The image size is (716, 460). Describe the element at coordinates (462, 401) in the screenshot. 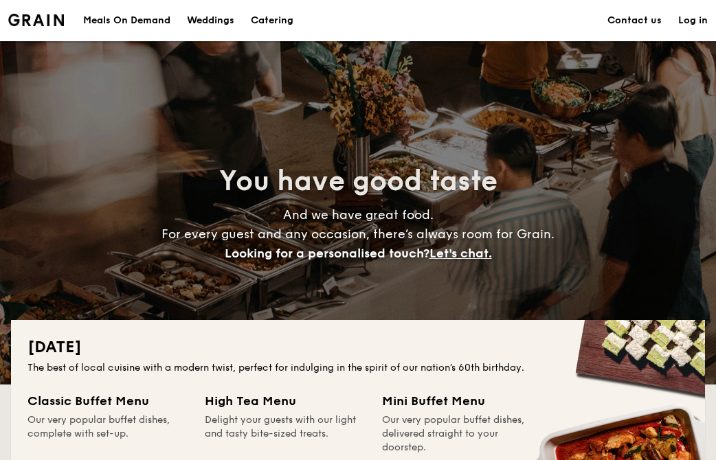

I see `div: Mini Buffet Menu` at that location.